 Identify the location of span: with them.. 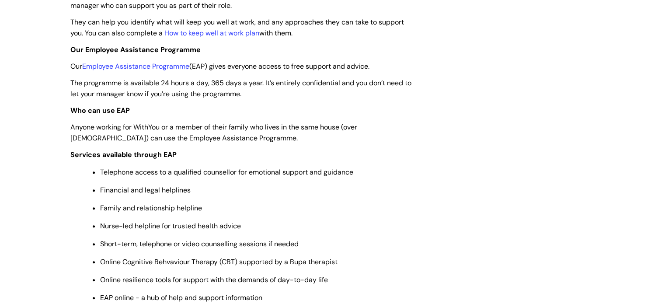
(276, 33).